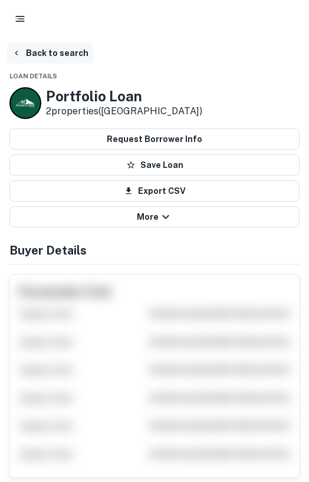  I want to click on button: Request Borrower Info, so click(154, 139).